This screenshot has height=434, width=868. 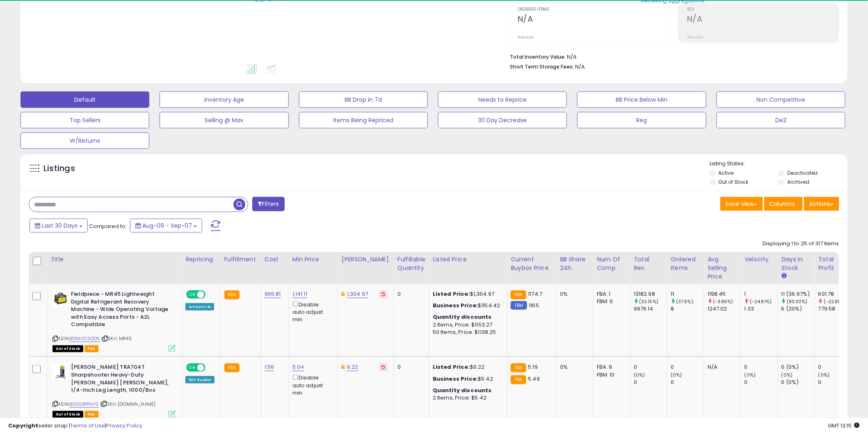 What do you see at coordinates (192, 295) in the screenshot?
I see `span: ON` at bounding box center [192, 295].